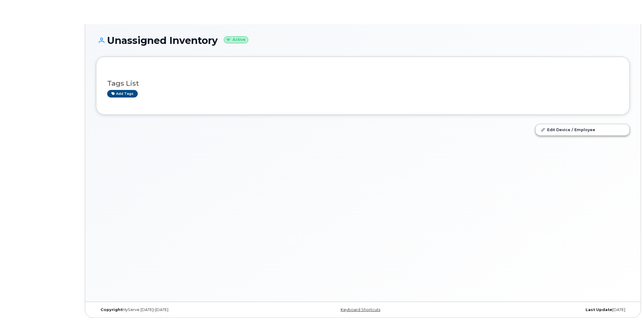 This screenshot has width=644, height=318. I want to click on a: Edit Device / Employee, so click(583, 130).